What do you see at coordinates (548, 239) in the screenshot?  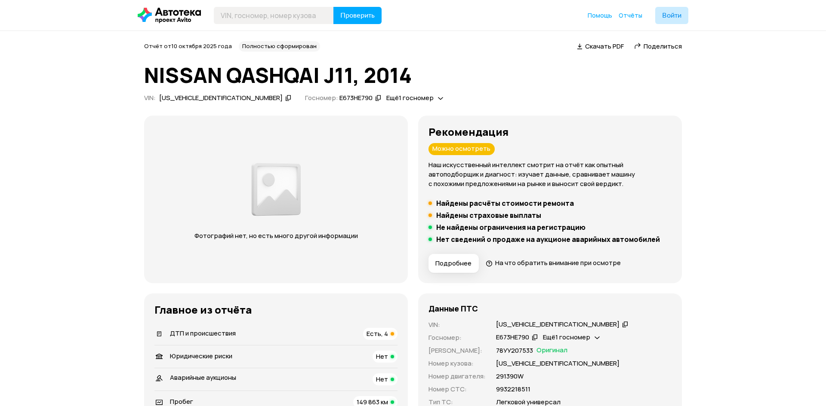 I see `h5: Нет сведений о продаже на аукционе аварийных автомобилей` at bounding box center [548, 239].